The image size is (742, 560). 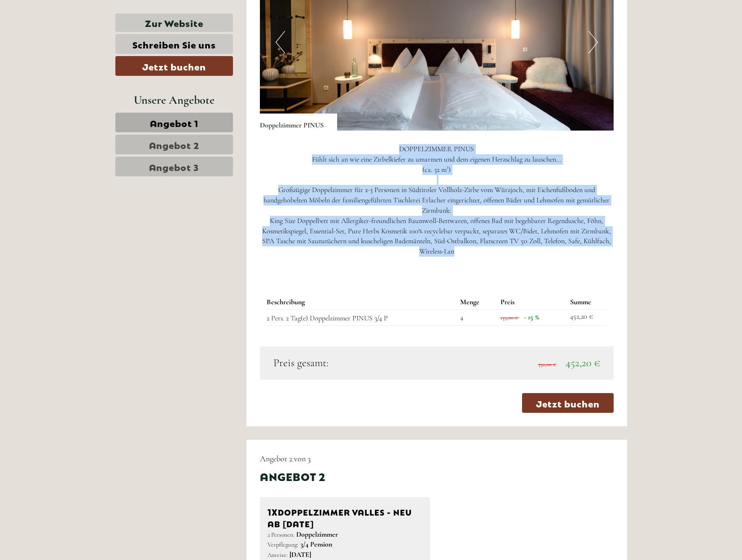 I want to click on span: 133,00 €, so click(x=510, y=318).